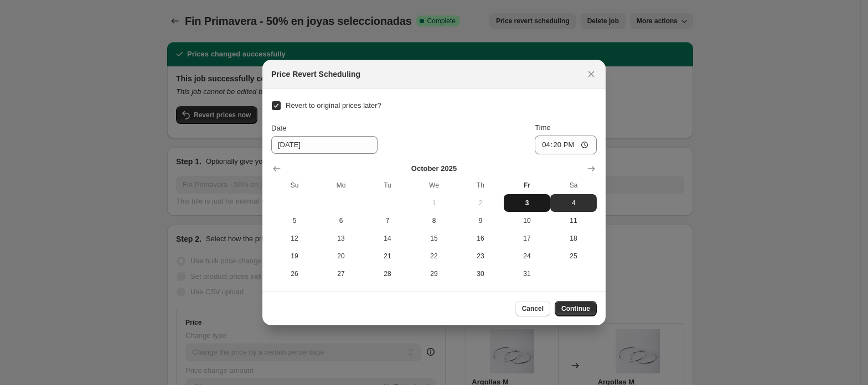  Describe the element at coordinates (480, 274) in the screenshot. I see `span: 30` at that location.